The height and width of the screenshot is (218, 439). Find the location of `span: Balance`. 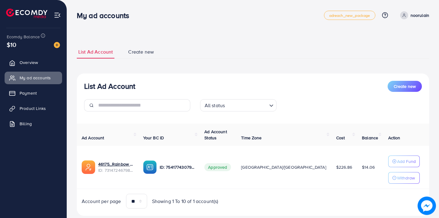

span: Balance is located at coordinates (370, 138).